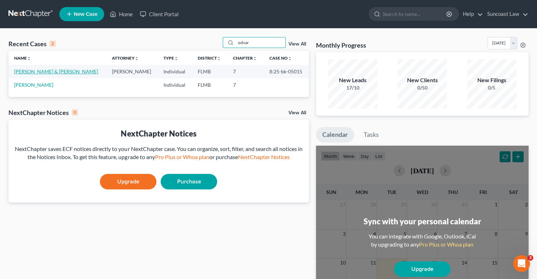  I want to click on a: Purchase, so click(189, 182).